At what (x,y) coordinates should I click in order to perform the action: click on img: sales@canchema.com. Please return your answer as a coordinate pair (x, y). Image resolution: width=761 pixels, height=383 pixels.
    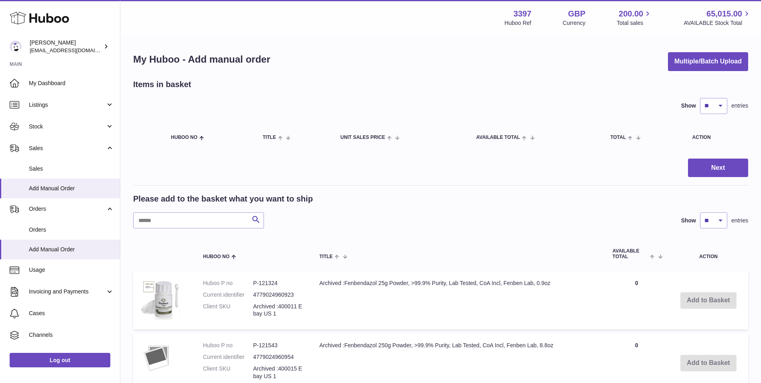
    Looking at the image, I should click on (16, 47).